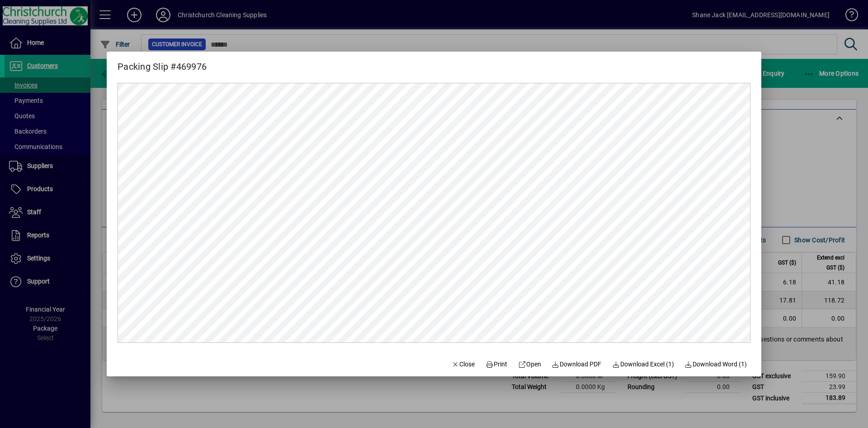 The width and height of the screenshot is (868, 428). I want to click on span: Download PDF, so click(577, 364).